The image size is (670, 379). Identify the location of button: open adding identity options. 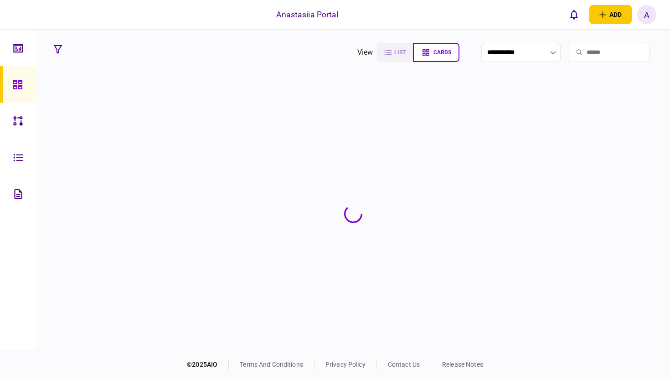
(610, 15).